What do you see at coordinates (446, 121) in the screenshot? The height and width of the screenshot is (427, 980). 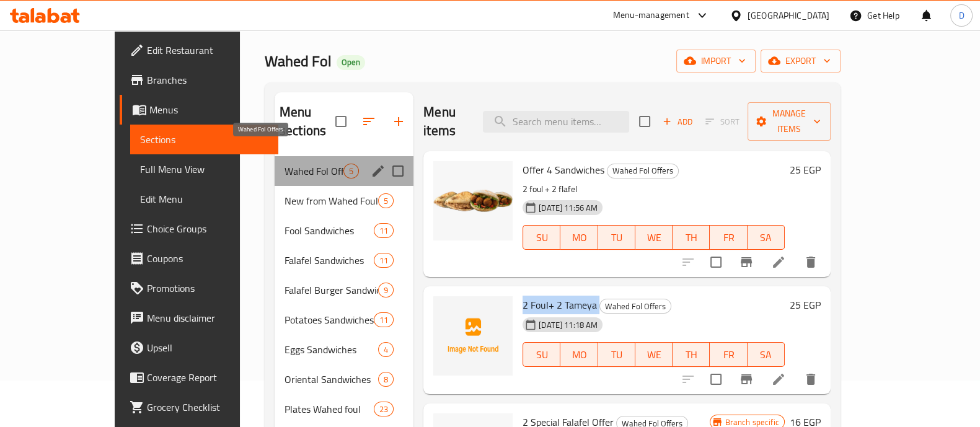 I see `h2: Menu items` at bounding box center [446, 121].